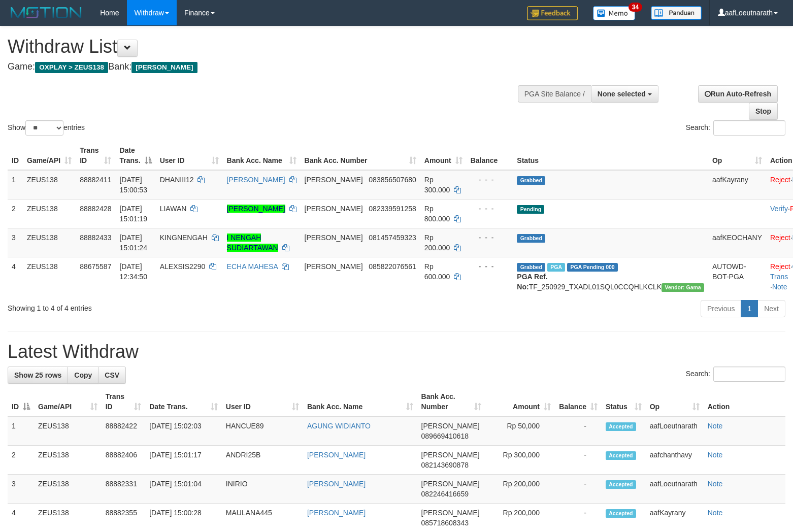 The height and width of the screenshot is (532, 793). Describe the element at coordinates (123, 431) in the screenshot. I see `td: 88882422` at that location.